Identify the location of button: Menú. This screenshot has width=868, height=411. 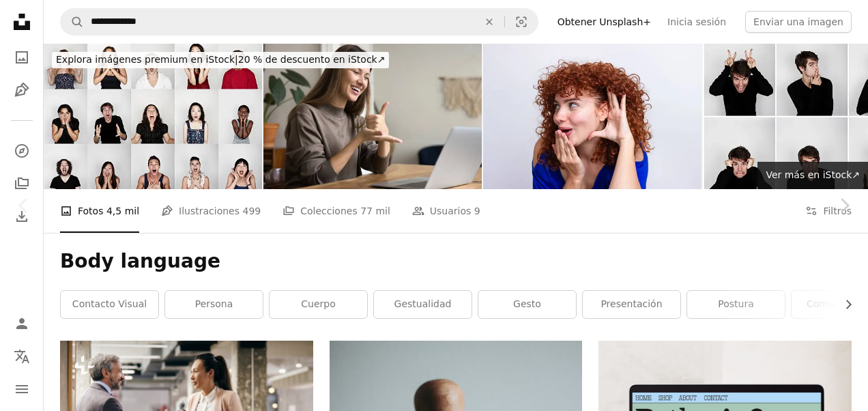
(22, 390).